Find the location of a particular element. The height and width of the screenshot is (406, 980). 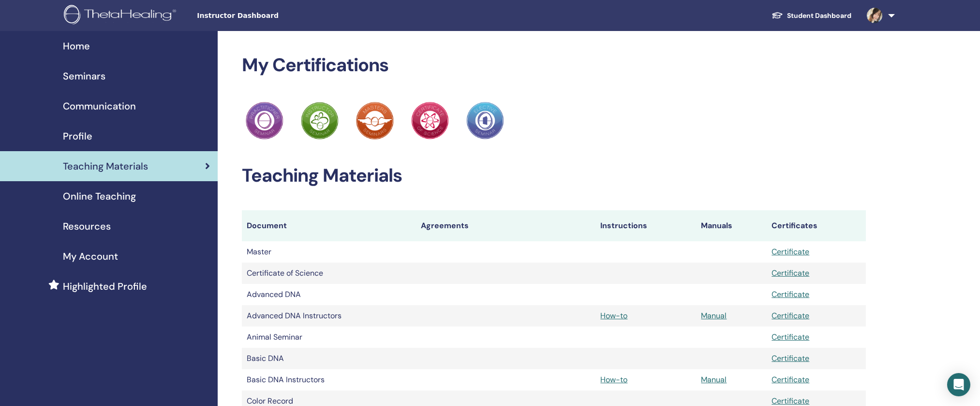

span: Highlighted Profile is located at coordinates (105, 286).